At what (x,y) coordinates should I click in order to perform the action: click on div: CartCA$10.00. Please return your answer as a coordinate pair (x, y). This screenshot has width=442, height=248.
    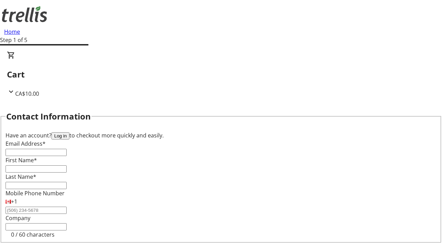
    Looking at the image, I should click on (221, 75).